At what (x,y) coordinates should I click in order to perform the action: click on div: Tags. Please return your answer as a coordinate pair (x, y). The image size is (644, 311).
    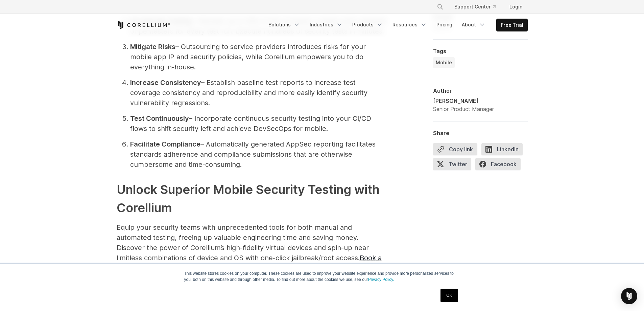
    Looking at the image, I should click on (480, 51).